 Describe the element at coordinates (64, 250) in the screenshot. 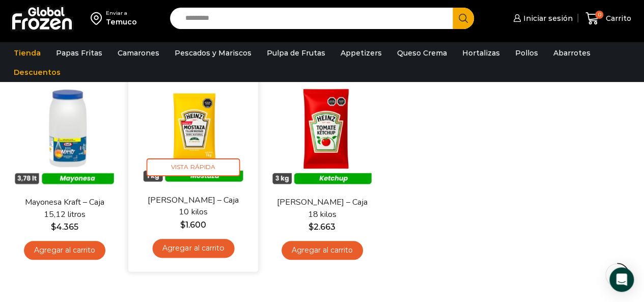

I see `a: Agregar al carrito: “Mayonesa Kraft - Caja 15,12 litros”` at that location.